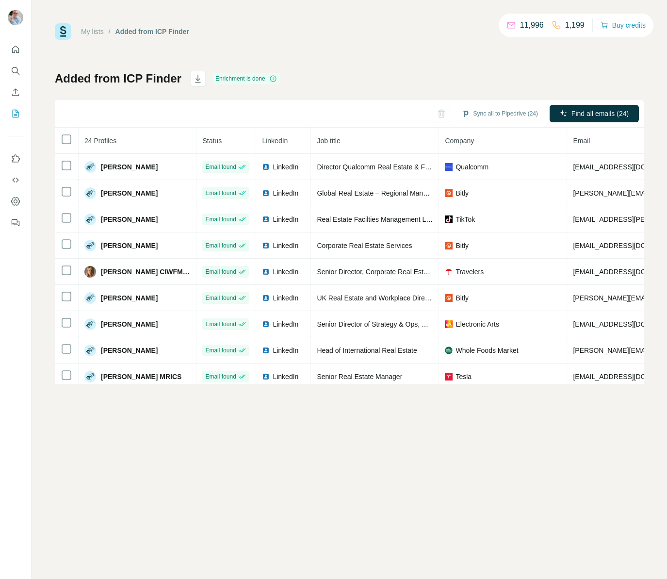 The width and height of the screenshot is (667, 579). I want to click on img: Surfe Logo, so click(63, 32).